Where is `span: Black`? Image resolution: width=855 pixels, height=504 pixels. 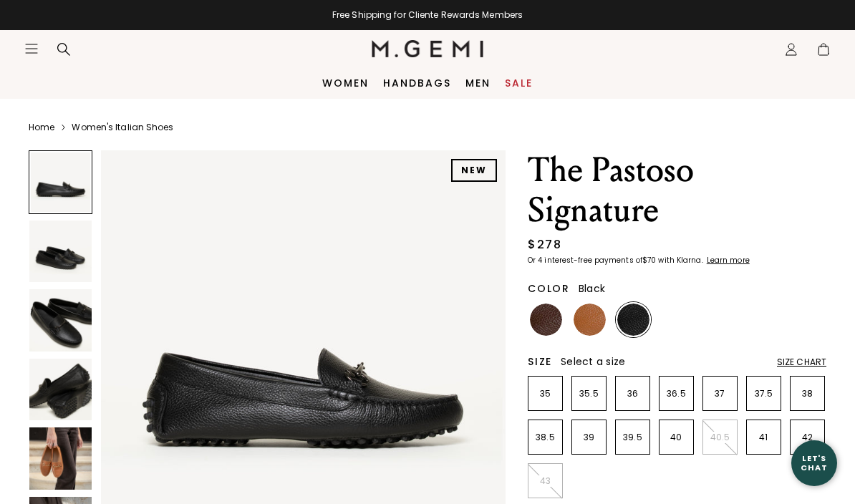
span: Black is located at coordinates (592, 289).